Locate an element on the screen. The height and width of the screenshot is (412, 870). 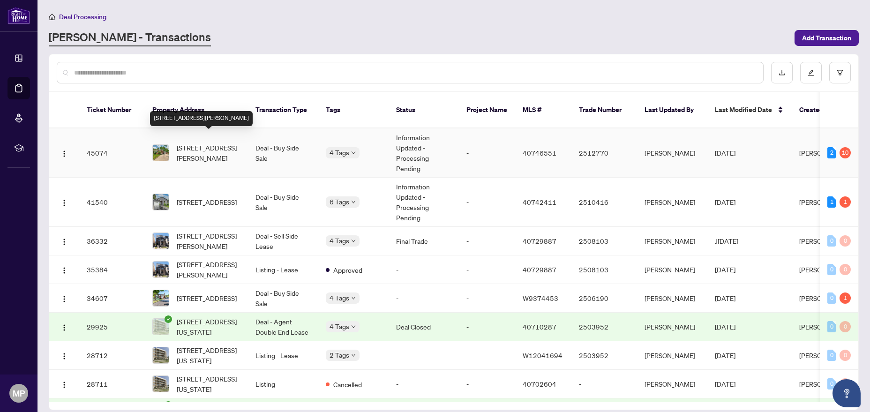
td: 45074 is located at coordinates (112, 153).